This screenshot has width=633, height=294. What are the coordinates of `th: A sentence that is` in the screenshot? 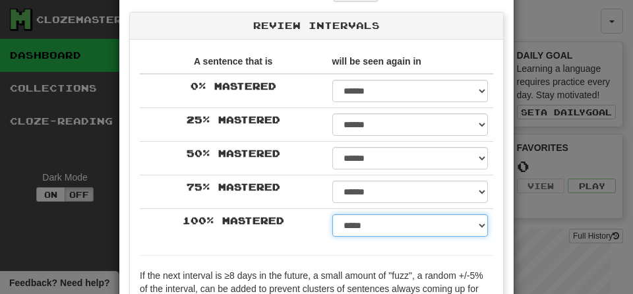 It's located at (234, 61).